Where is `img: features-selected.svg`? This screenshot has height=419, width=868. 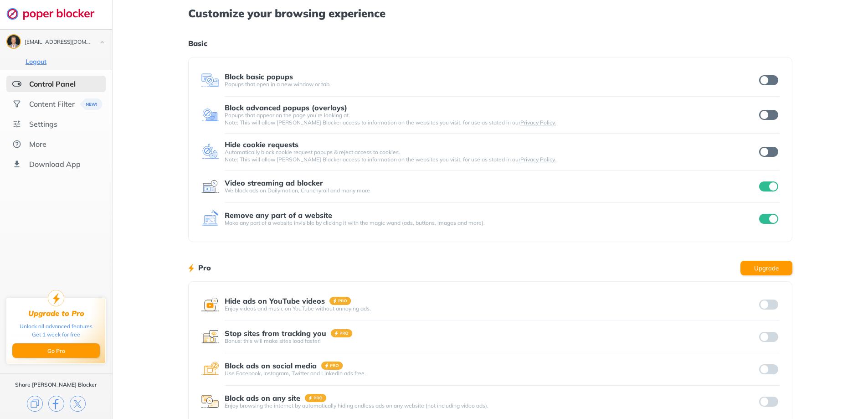 img: features-selected.svg is located at coordinates (17, 84).